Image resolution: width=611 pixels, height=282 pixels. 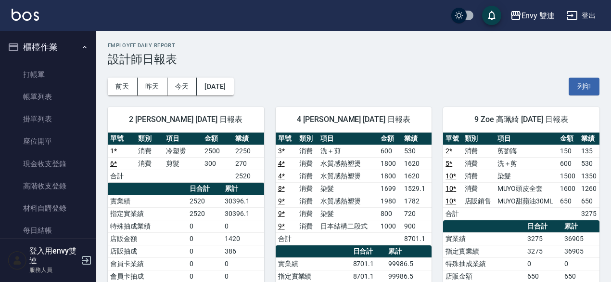 What do you see at coordinates (568, 151) in the screenshot?
I see `td: 150` at bounding box center [568, 151].